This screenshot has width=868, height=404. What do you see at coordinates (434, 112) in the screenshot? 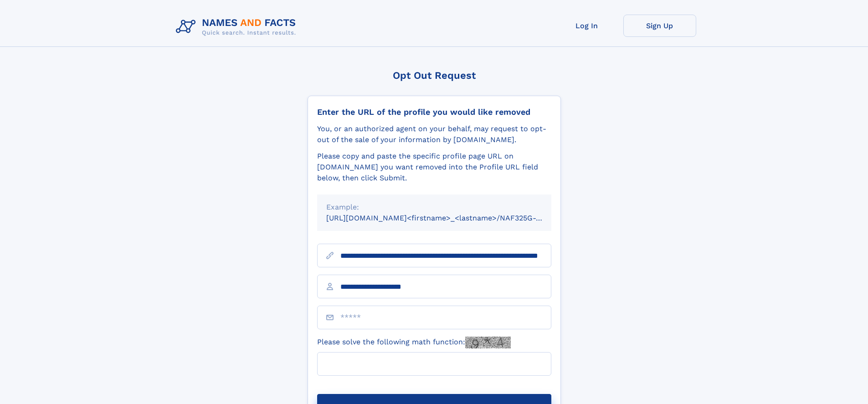
I see `div: Enter the URL of the profile you would like removed` at bounding box center [434, 112].